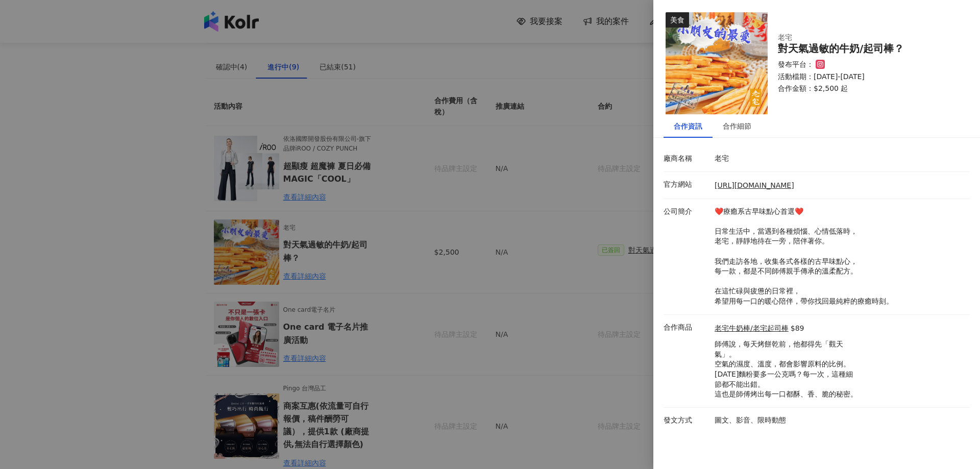 The height and width of the screenshot is (469, 980). Describe the element at coordinates (839, 420) in the screenshot. I see `p: 圖文、影音、限時動態` at that location.